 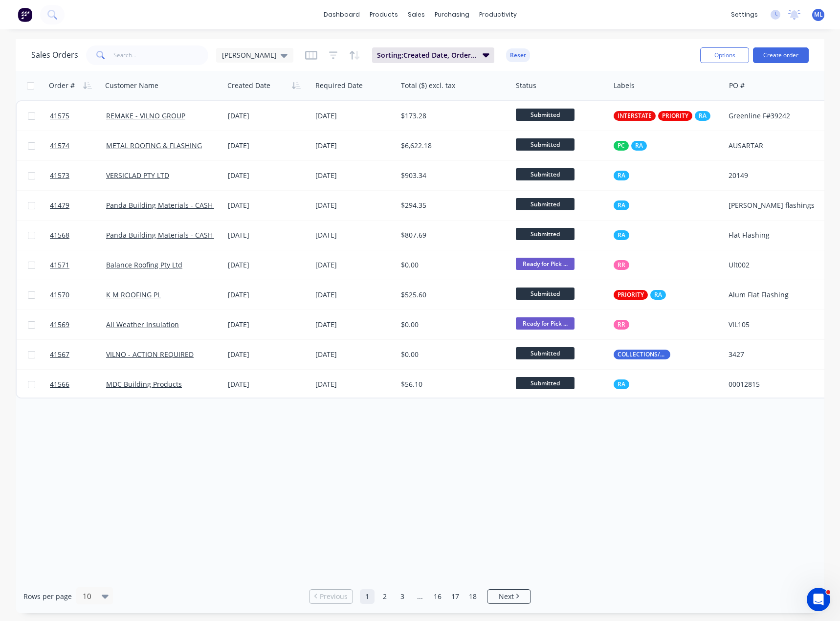 What do you see at coordinates (420, 597) in the screenshot?
I see `ul: Pagination` at bounding box center [420, 597].